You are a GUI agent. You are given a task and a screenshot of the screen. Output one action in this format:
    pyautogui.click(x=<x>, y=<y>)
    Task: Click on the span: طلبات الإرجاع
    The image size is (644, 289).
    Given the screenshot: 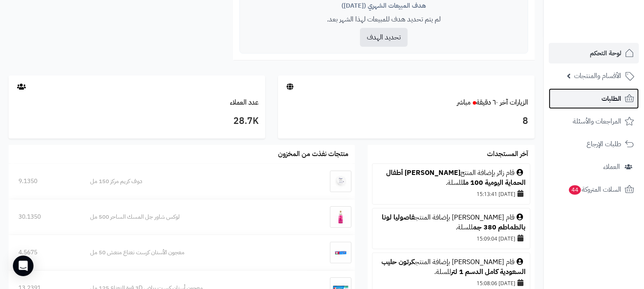 What is the action you would take?
    pyautogui.click(x=603, y=144)
    